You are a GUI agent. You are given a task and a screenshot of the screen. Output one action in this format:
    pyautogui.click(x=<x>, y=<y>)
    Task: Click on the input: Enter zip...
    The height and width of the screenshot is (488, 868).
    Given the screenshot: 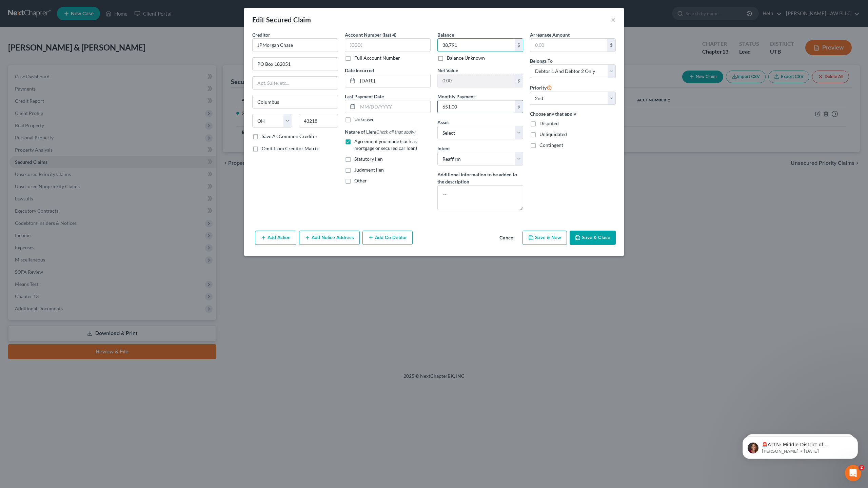 What is the action you would take?
    pyautogui.click(x=319, y=121)
    